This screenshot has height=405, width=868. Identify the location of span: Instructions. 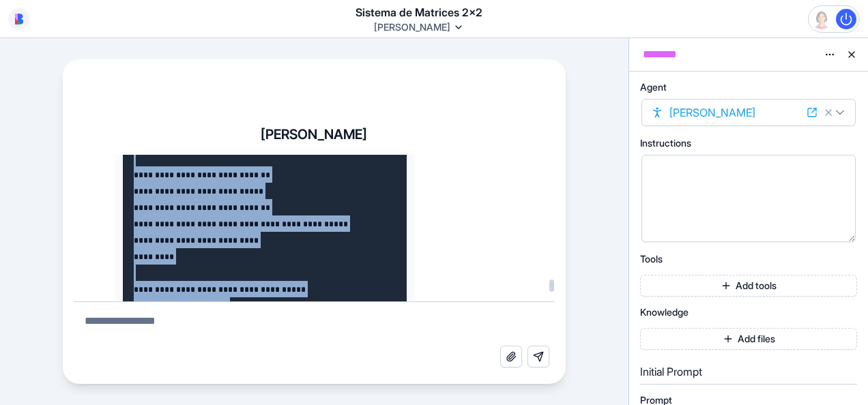
(665, 143).